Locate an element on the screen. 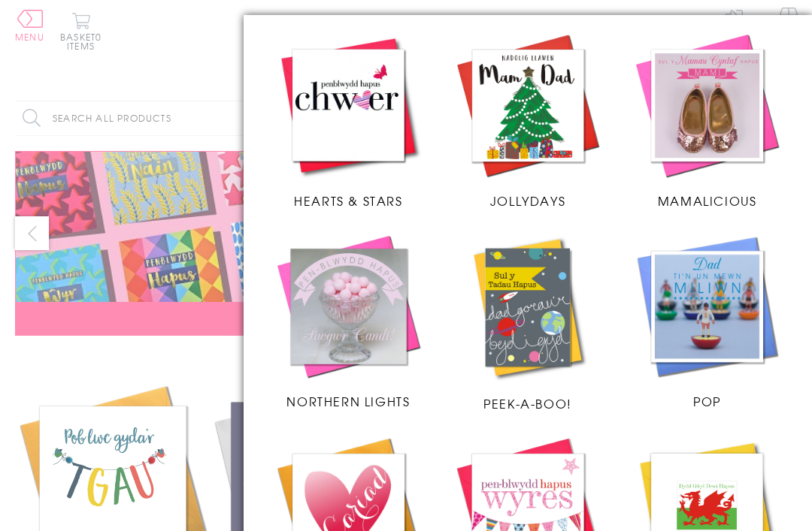  a: Northern Lights is located at coordinates (348, 321).